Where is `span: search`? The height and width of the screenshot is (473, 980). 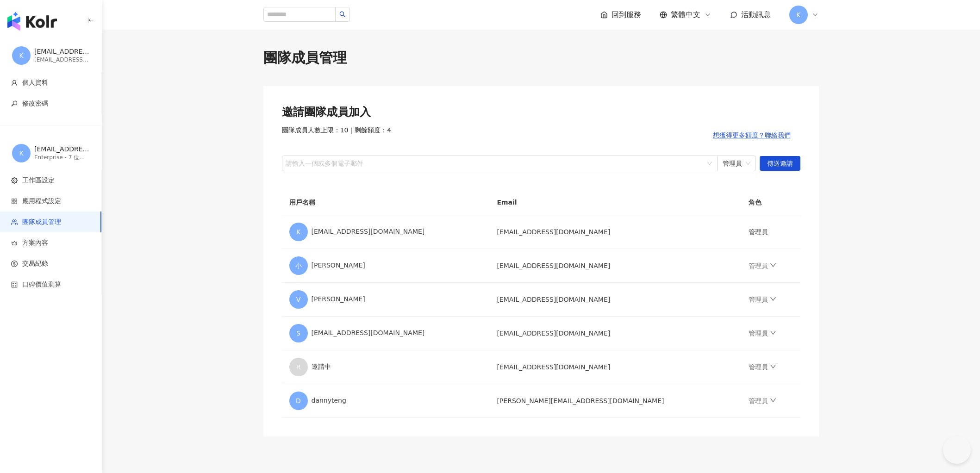 span: search is located at coordinates (343, 14).